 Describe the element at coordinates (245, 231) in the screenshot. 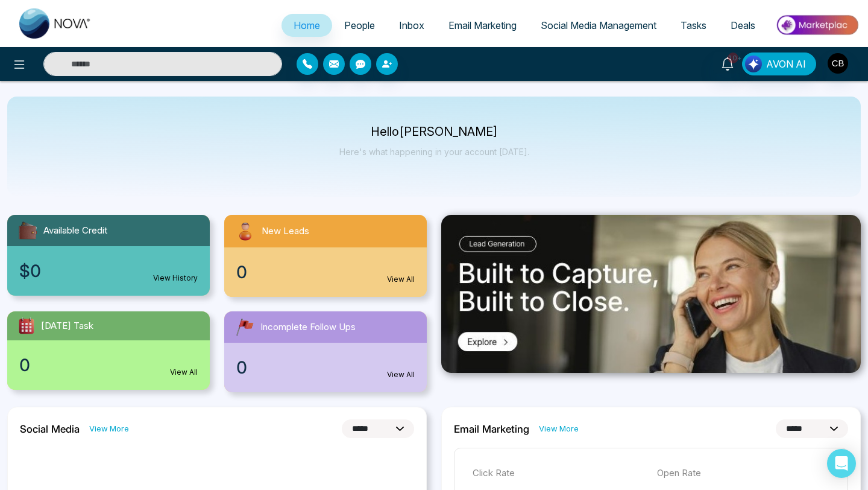

I see `img: newLeads.svg` at that location.